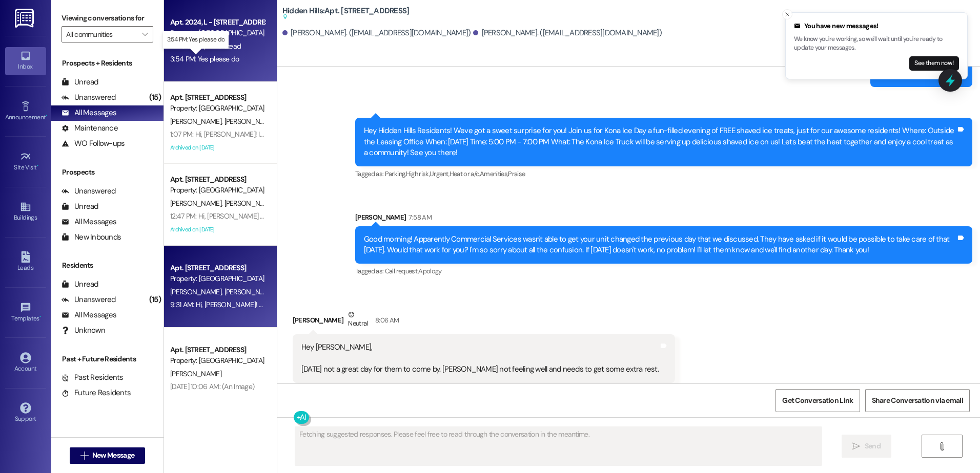 The width and height of the screenshot is (980, 473). What do you see at coordinates (494, 174) in the screenshot?
I see `span: Amenities ,` at bounding box center [494, 174].